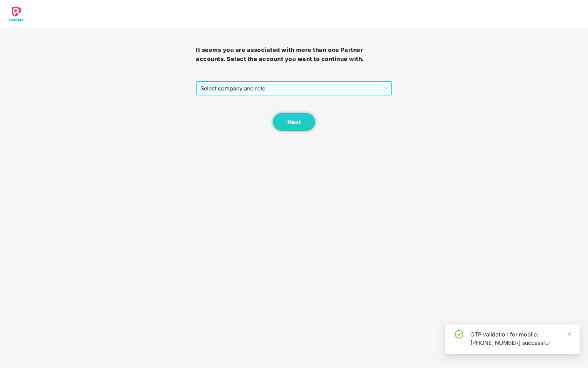 The height and width of the screenshot is (368, 588). Describe the element at coordinates (569, 334) in the screenshot. I see `span: close` at that location.